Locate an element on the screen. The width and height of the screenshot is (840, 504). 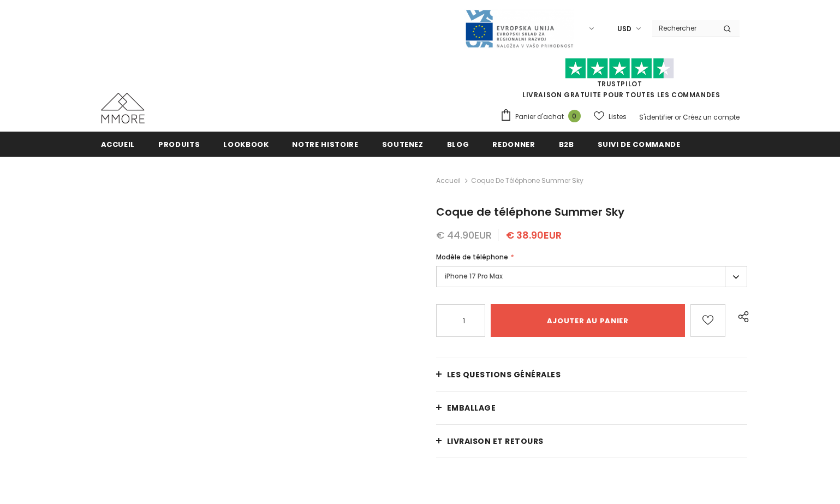
span: 0 is located at coordinates (574, 116).